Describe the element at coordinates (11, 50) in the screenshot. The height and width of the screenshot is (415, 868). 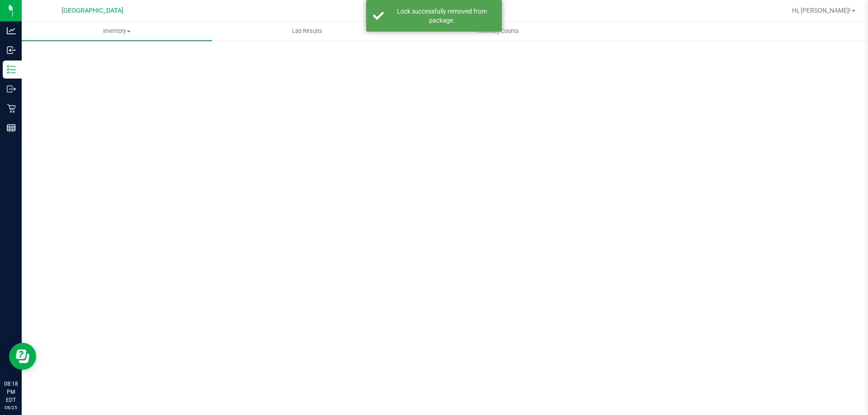
I see `inline-svg: Inbound` at that location.